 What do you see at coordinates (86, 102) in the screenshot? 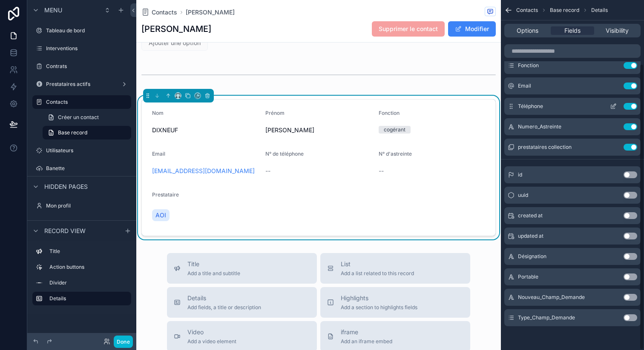
I see `label: Contacts` at bounding box center [86, 102].